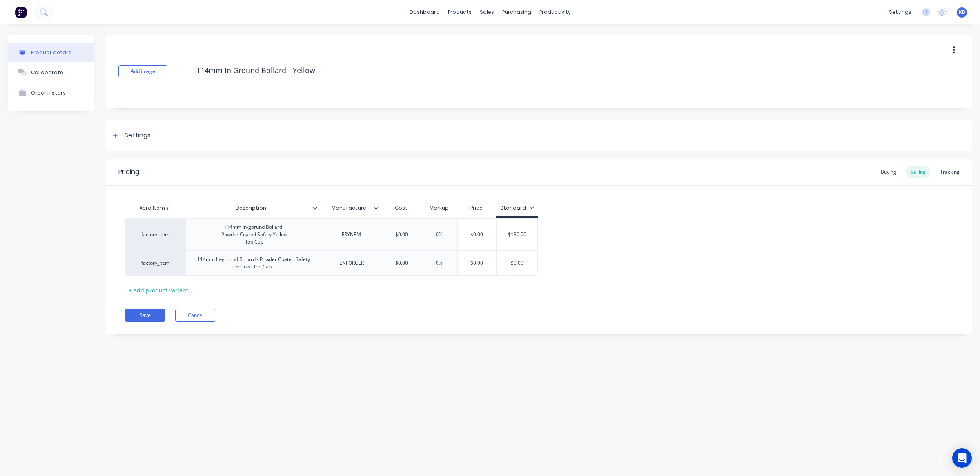  I want to click on a: dashboard, so click(425, 12).